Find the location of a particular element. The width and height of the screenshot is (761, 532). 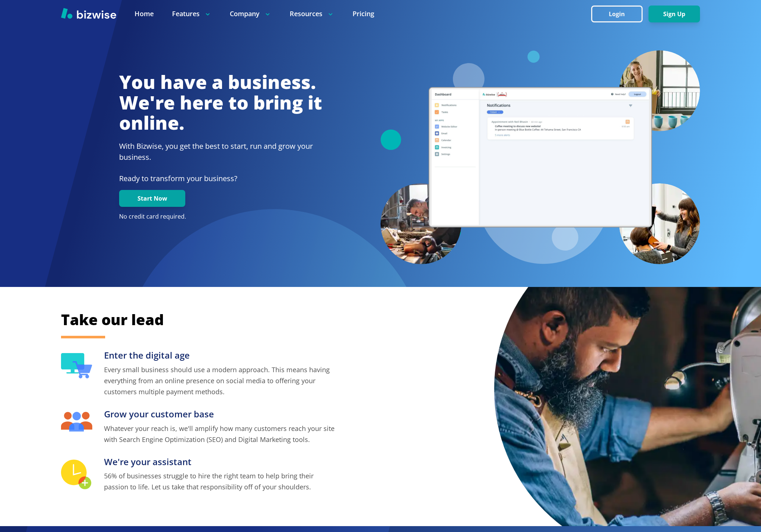

p: Resources is located at coordinates (312, 13).